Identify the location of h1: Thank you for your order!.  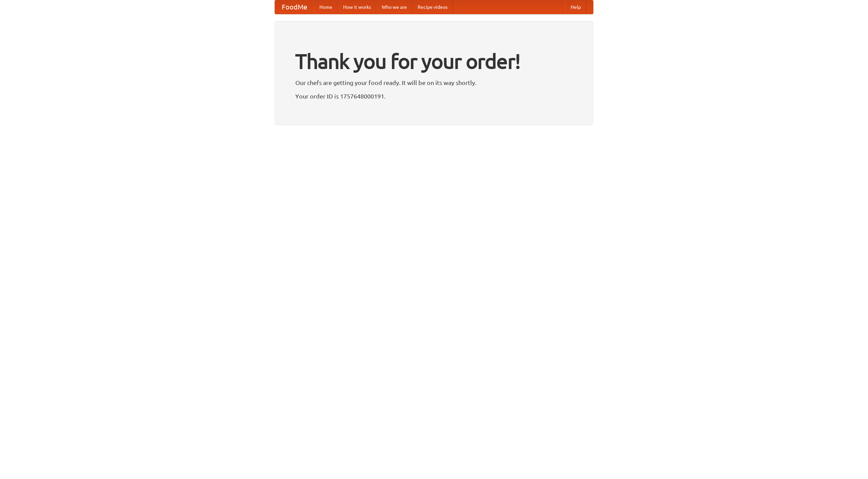
(434, 61).